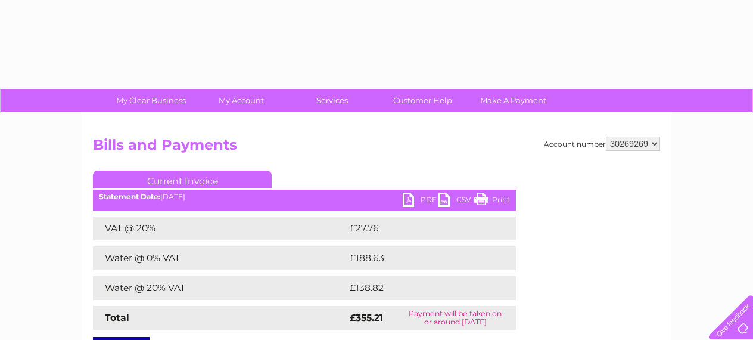  I want to click on td: £27.76, so click(419, 228).